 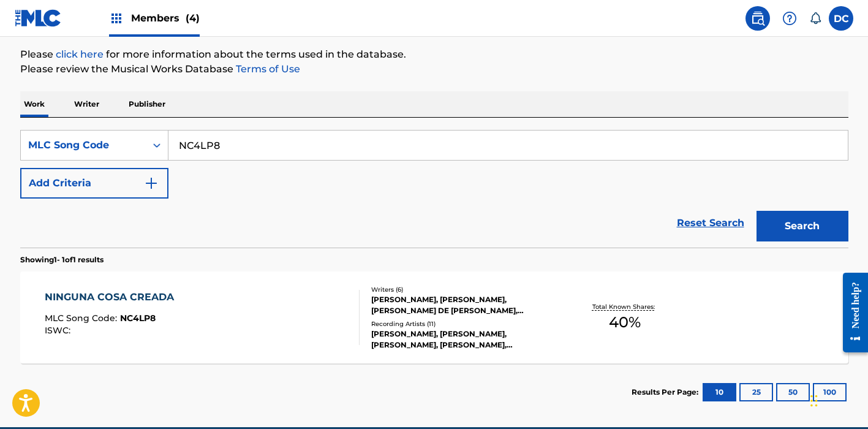 What do you see at coordinates (434, 69) in the screenshot?
I see `p: Please review the Musical Works Database` at bounding box center [434, 69].